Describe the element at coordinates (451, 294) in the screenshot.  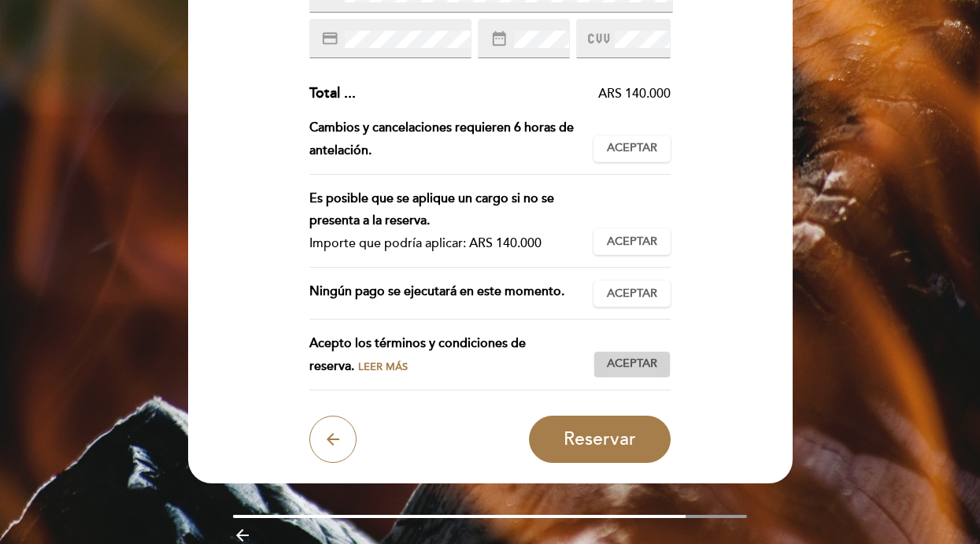
I see `div: Ningún pago se ejecutará en este momento.` at that location.